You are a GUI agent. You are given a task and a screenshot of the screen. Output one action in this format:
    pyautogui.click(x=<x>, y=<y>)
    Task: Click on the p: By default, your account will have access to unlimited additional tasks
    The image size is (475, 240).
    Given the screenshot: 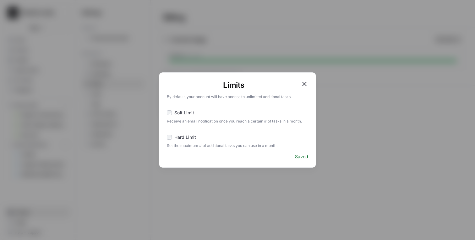 What is the action you would take?
    pyautogui.click(x=237, y=96)
    